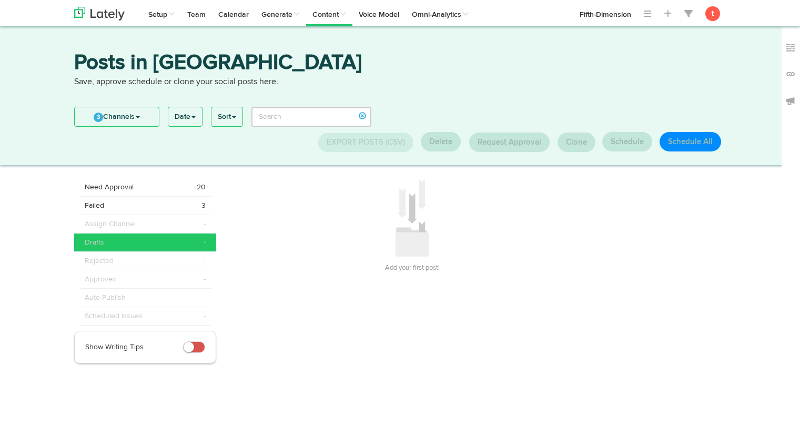  What do you see at coordinates (227, 117) in the screenshot?
I see `a: Sort` at bounding box center [227, 117].